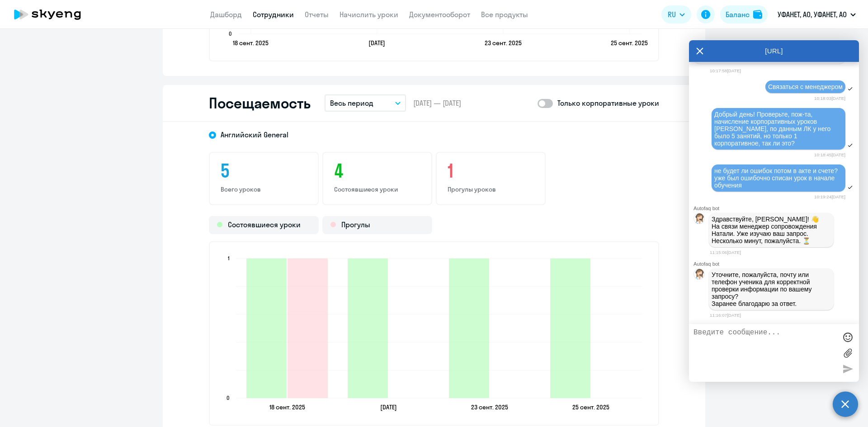 Image resolution: width=868 pixels, height=427 pixels. Describe the element at coordinates (226, 14) in the screenshot. I see `a: Дашборд` at that location.